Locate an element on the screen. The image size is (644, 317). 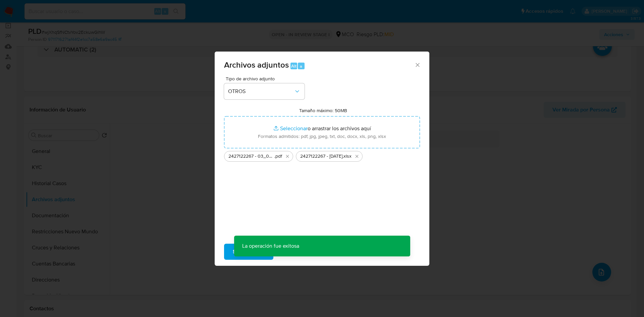
button: Eliminar 2427122267 - 03_09_2025.pdf is located at coordinates (287, 156).